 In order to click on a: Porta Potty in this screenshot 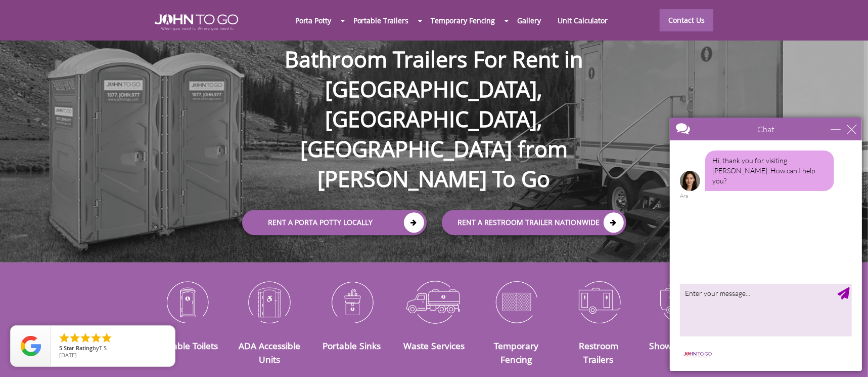, I will do `click(313, 20)`.